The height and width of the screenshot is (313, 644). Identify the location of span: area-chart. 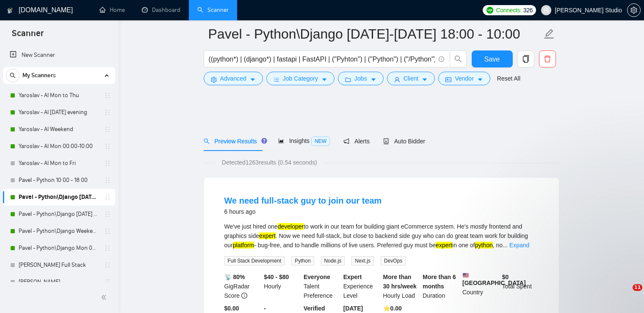
(281, 141).